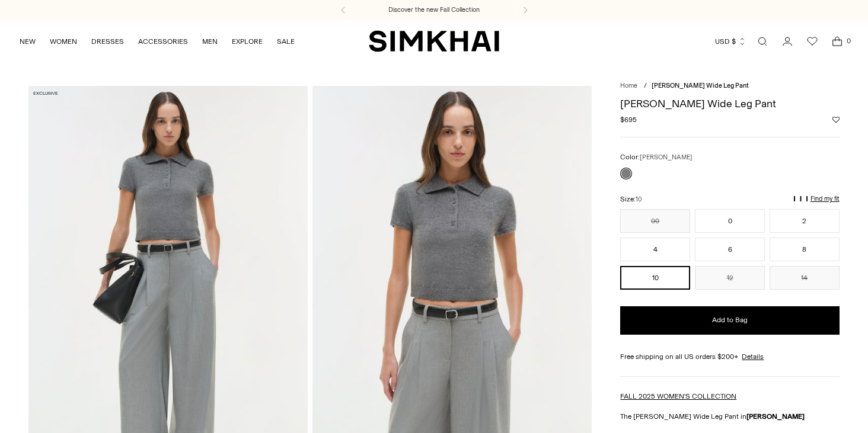 The height and width of the screenshot is (433, 868). I want to click on a: Open cart modal, so click(837, 42).